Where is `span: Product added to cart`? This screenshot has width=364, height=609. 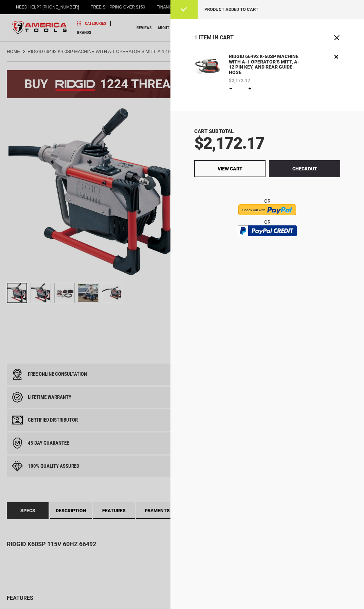
span: Product added to cart is located at coordinates (231, 9).